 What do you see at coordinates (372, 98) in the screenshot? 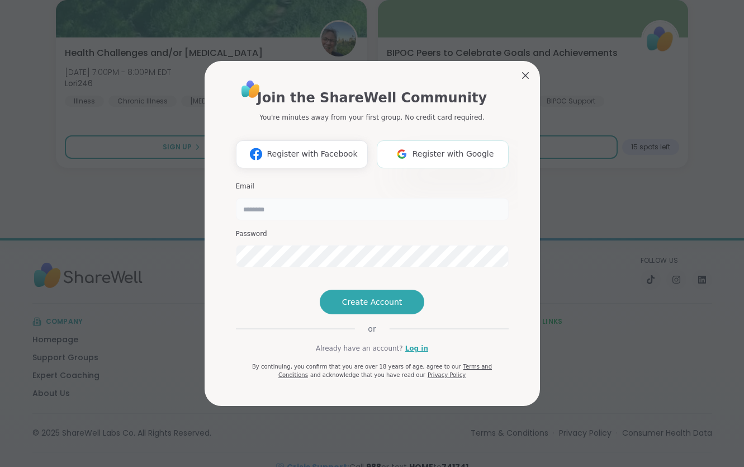
I see `h1: Join the ShareWell Community` at bounding box center [372, 98].